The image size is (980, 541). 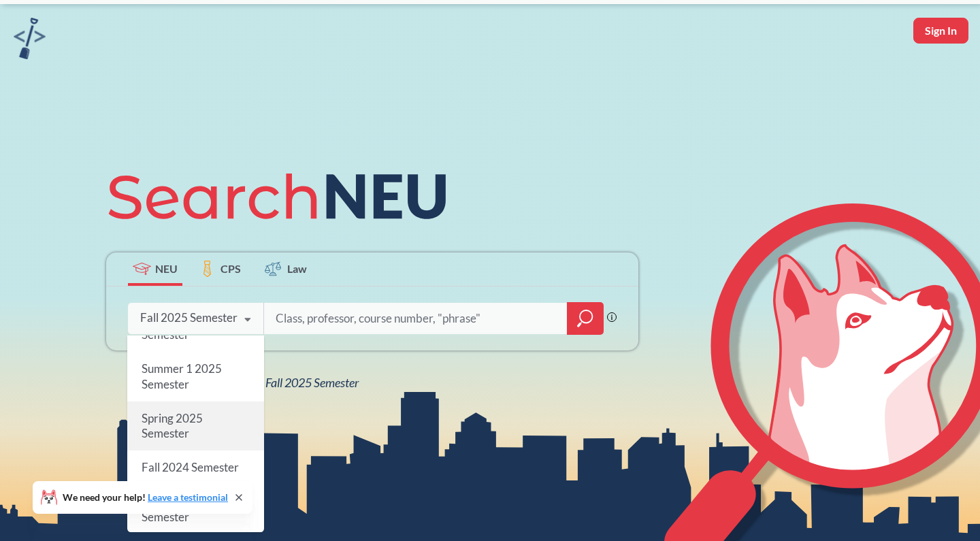 I want to click on span: Fall 2024 Semester, so click(x=190, y=467).